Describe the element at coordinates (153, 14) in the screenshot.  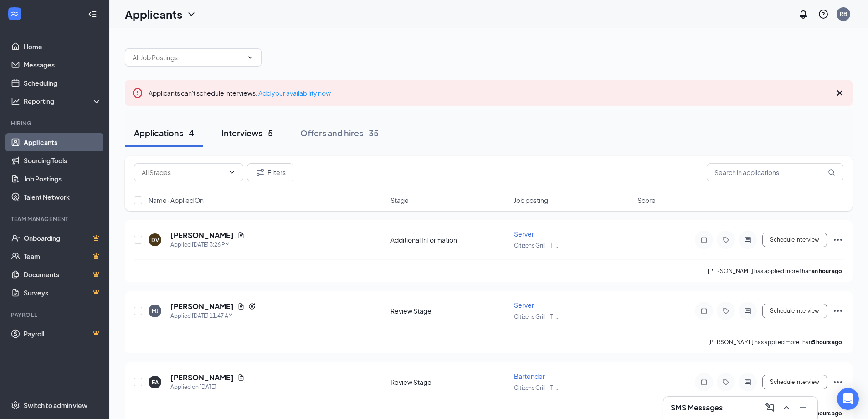
I see `h1: Applicants` at that location.